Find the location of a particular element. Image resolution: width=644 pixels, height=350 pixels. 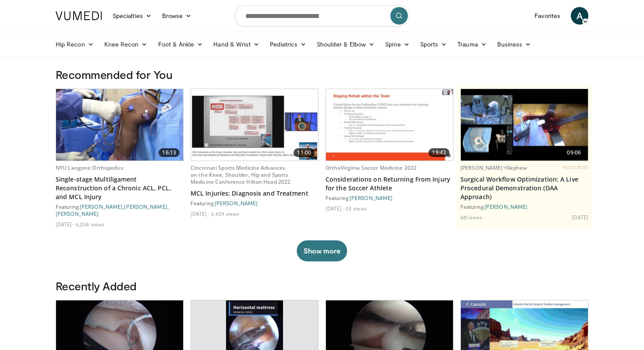

a: Knee Recon is located at coordinates (126, 44).